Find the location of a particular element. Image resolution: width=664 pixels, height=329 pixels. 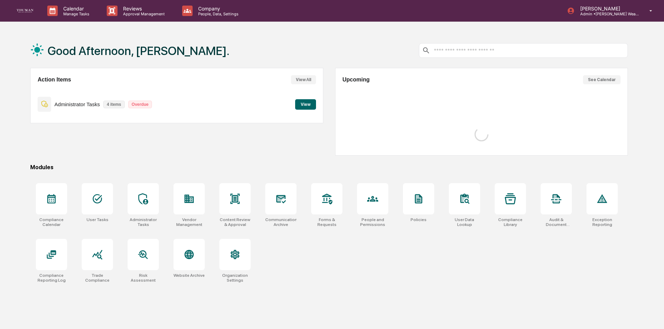

div: Modules is located at coordinates (329, 167).